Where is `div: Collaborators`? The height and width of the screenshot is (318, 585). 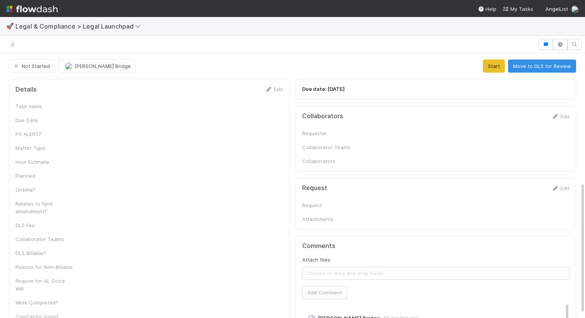
div: Collaborators is located at coordinates (331, 161).